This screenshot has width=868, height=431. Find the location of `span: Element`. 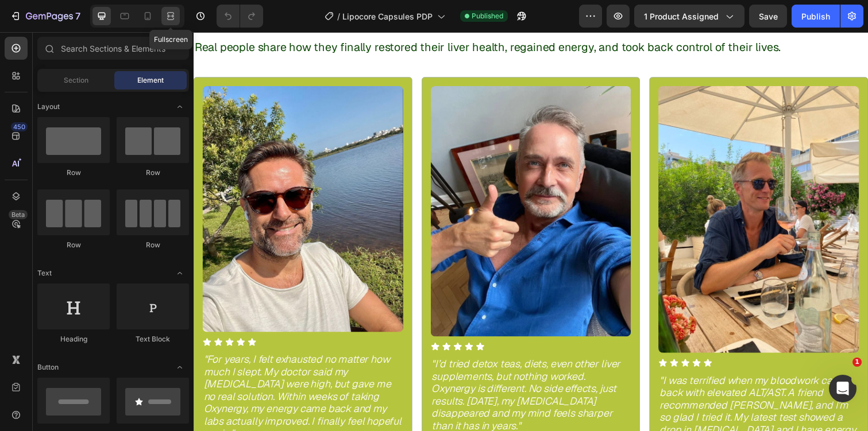

span: Element is located at coordinates (150, 80).